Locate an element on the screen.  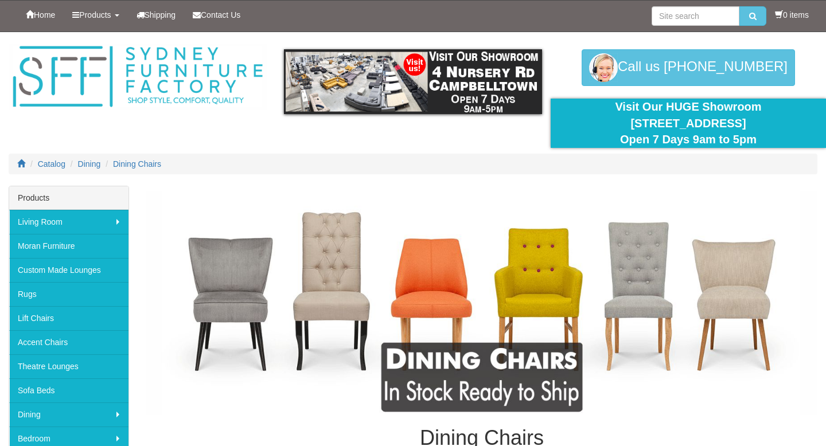
img: Dining Chairs is located at coordinates (482, 303).